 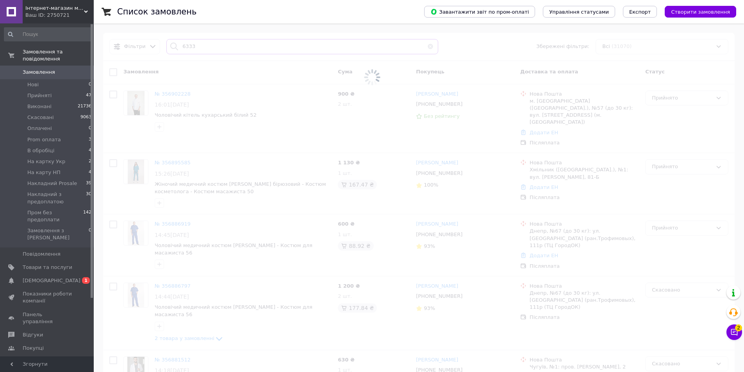 What do you see at coordinates (579, 12) in the screenshot?
I see `button: Управління статусами` at bounding box center [579, 12].